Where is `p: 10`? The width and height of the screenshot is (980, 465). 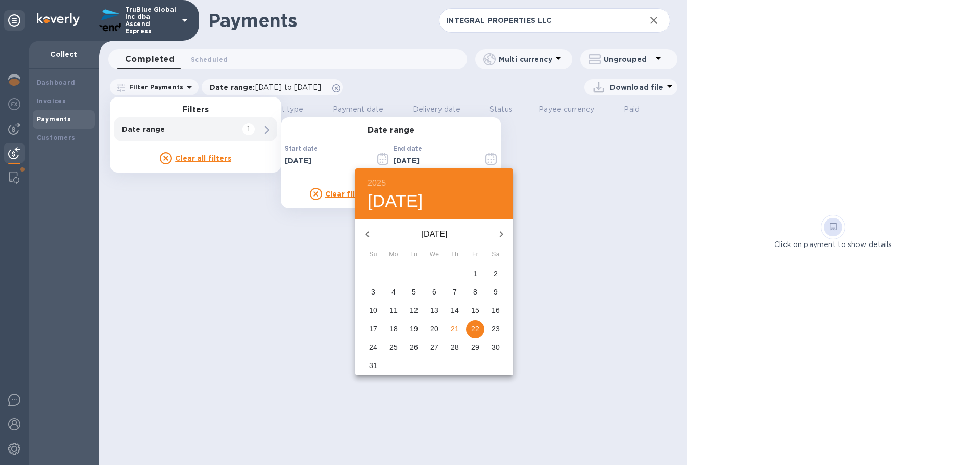
p: 10 is located at coordinates (374, 311).